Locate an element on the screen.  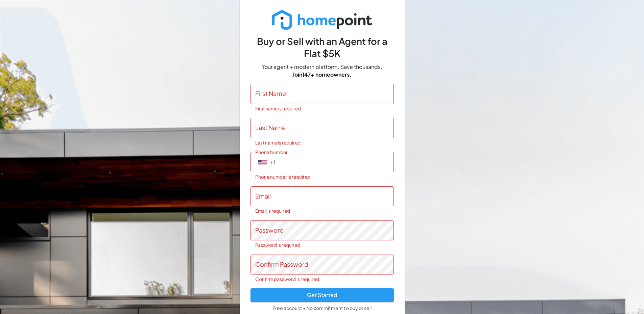
p: Phone number is required is located at coordinates (322, 177).